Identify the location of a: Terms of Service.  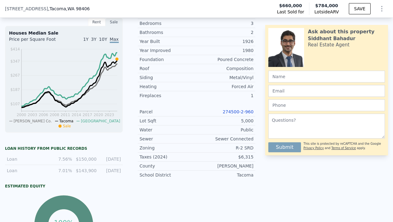
(343, 148).